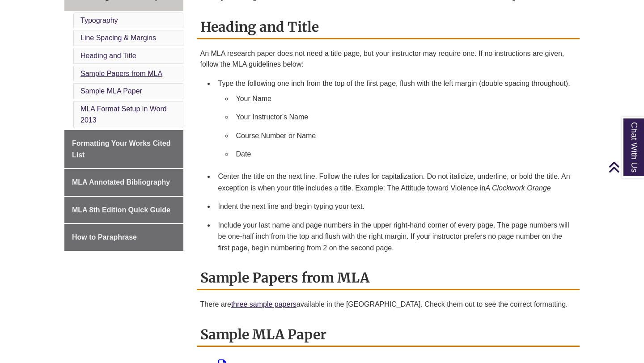  Describe the element at coordinates (124, 210) in the screenshot. I see `a: MLA 8th Edition Quick Guide` at that location.